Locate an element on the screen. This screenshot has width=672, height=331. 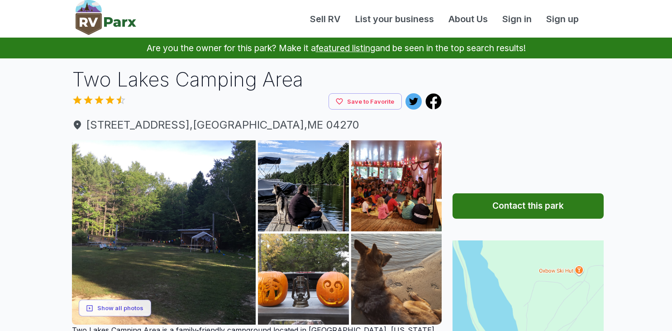
a: Sign in is located at coordinates (516, 19).